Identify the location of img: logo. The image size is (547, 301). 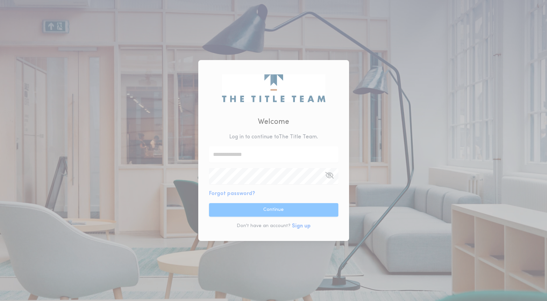
(274, 88).